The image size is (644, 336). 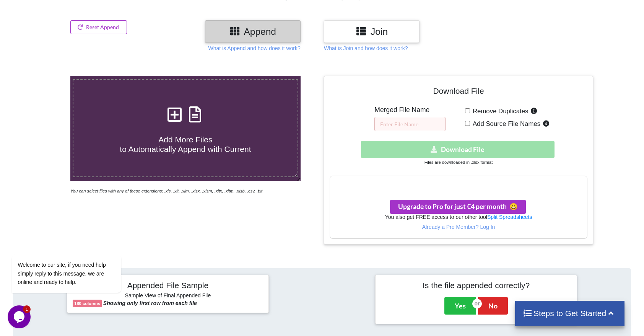 I want to click on h4: Appended File Sample, so click(x=167, y=286).